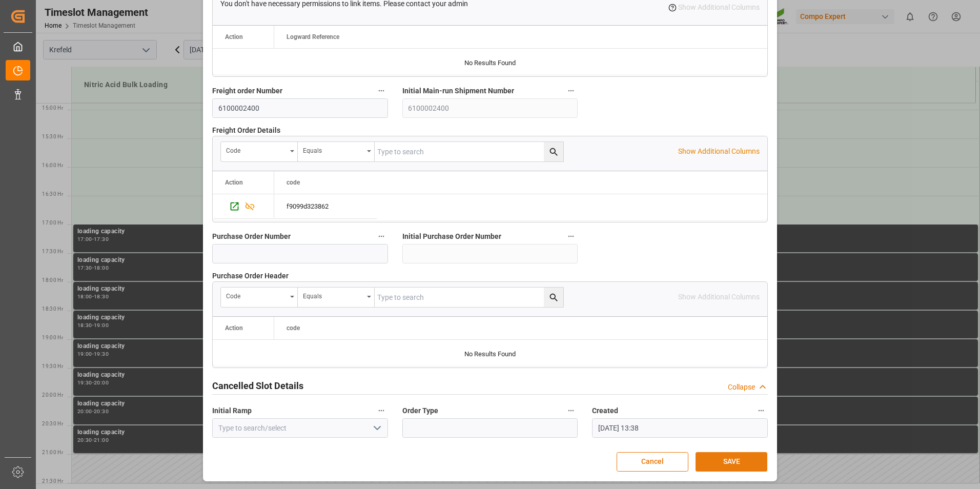  What do you see at coordinates (420, 410) in the screenshot?
I see `span: Order Type` at bounding box center [420, 410].